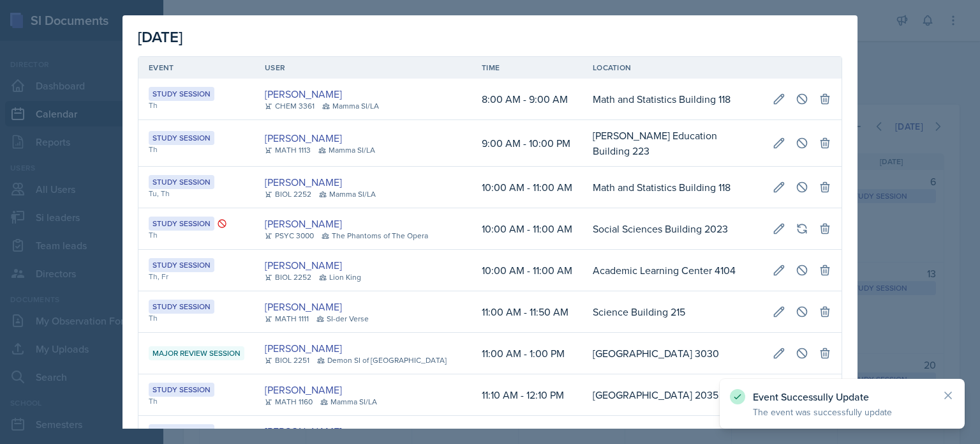 The height and width of the screenshot is (444, 980). Describe the element at coordinates (343, 319) in the screenshot. I see `div: SI-der Verse` at that location.